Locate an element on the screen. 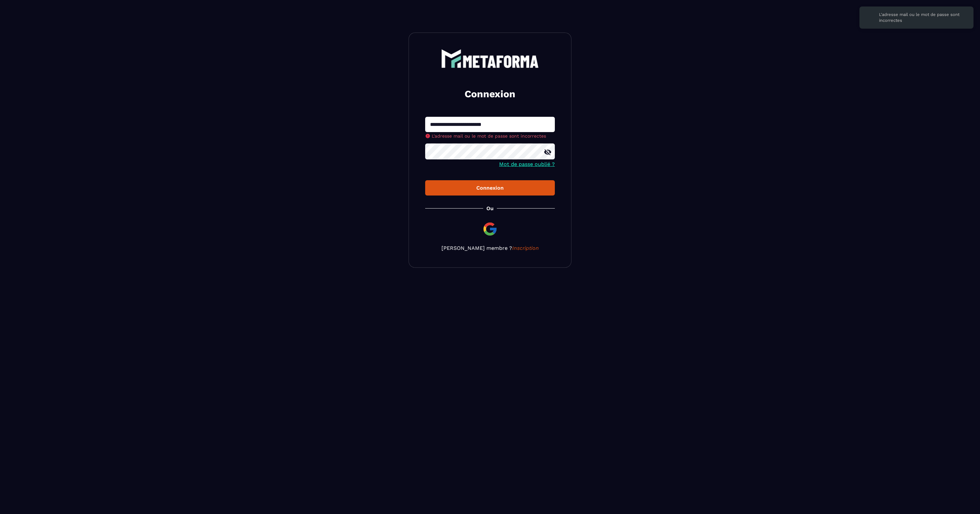 The height and width of the screenshot is (514, 980). p: Ou is located at coordinates (490, 208).